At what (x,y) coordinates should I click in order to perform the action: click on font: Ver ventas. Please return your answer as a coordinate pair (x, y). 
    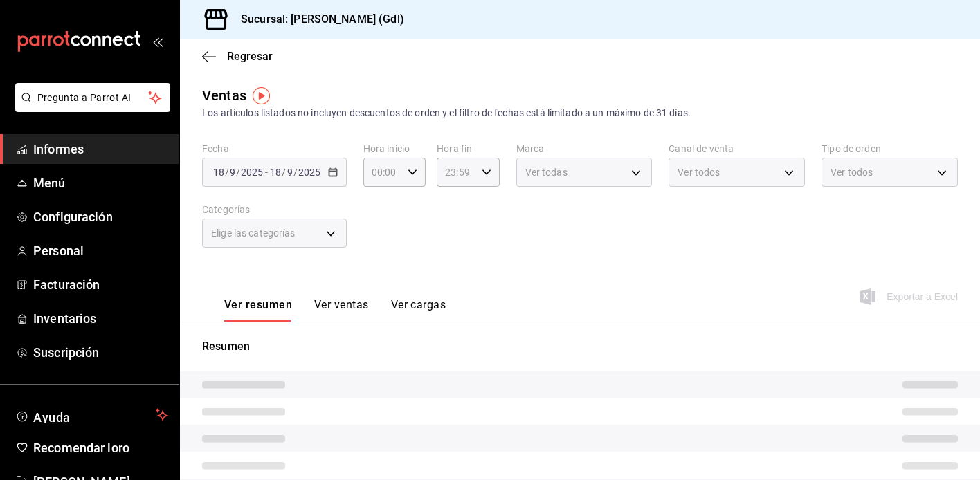
    Looking at the image, I should click on (341, 304).